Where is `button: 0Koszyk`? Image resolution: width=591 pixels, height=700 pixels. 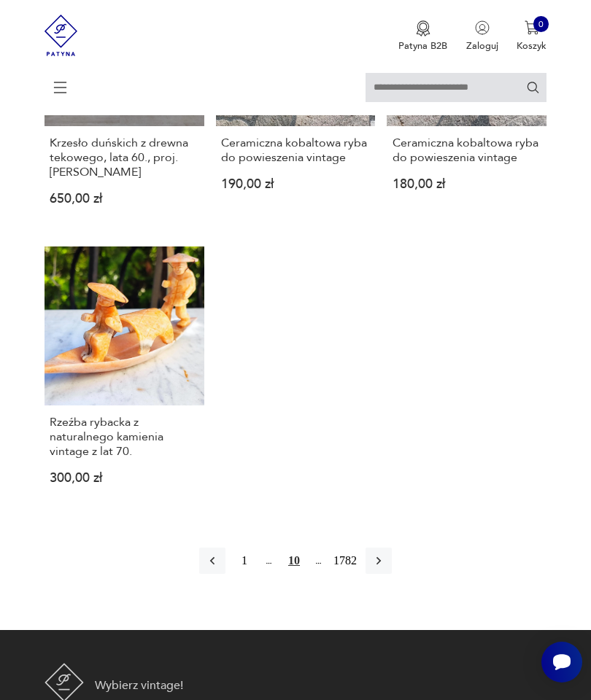
button: 0Koszyk is located at coordinates (531, 37).